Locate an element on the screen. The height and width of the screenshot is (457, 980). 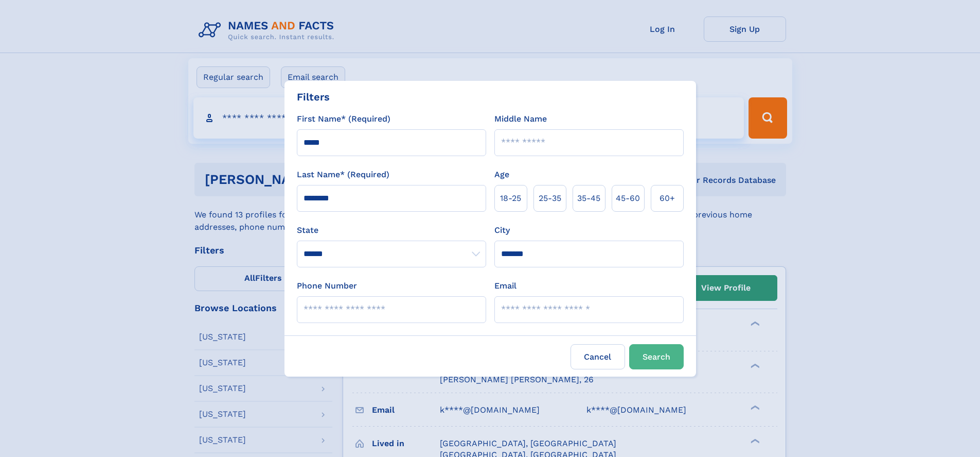
label: Email is located at coordinates (505, 286).